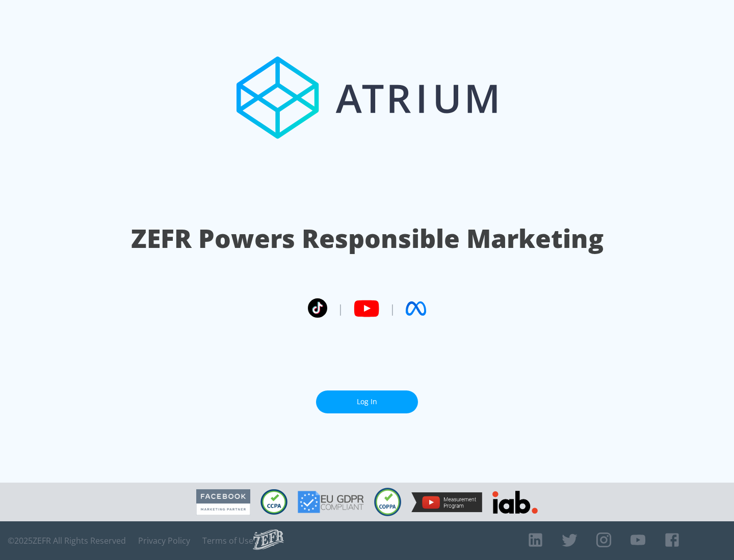 This screenshot has height=560, width=734. What do you see at coordinates (447, 502) in the screenshot?
I see `img: YouTube Measurement Program` at bounding box center [447, 502].